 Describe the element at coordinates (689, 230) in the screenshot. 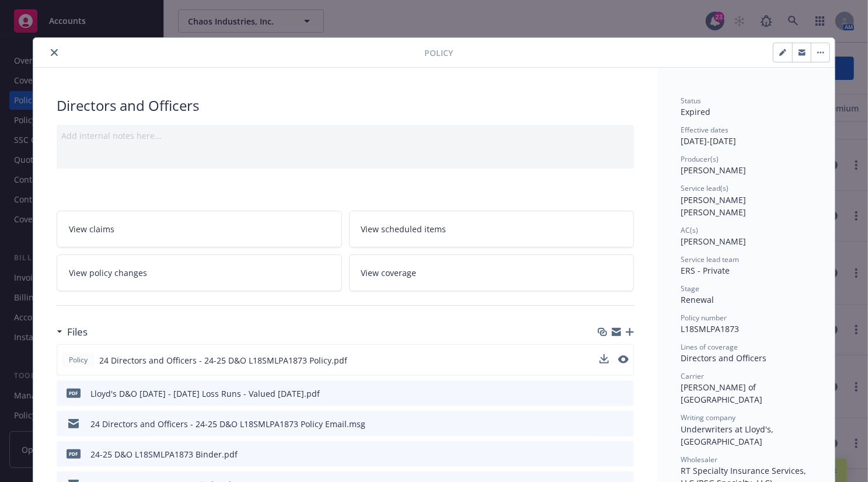

I see `span: AC(s)` at that location.